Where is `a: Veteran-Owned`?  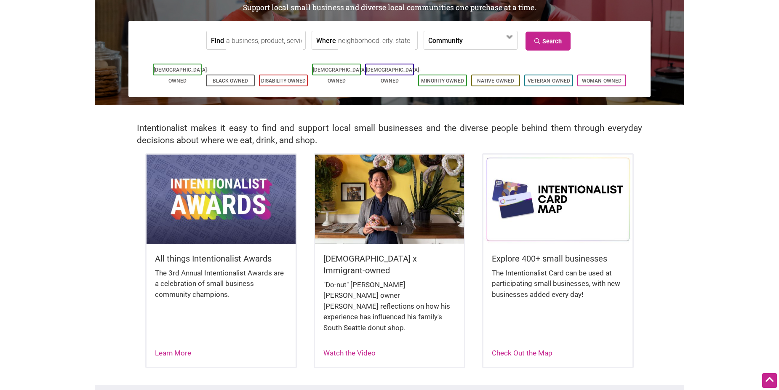
a: Veteran-Owned is located at coordinates (548, 81).